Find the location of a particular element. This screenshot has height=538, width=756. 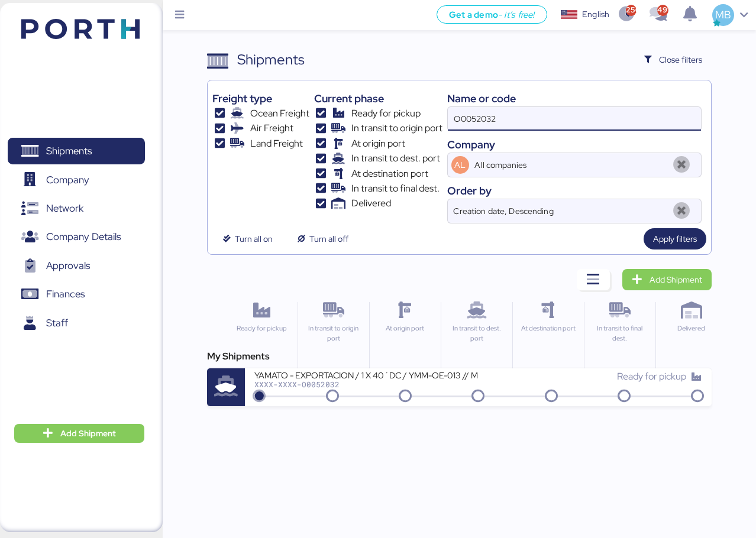

a: Company Details is located at coordinates (77, 237).